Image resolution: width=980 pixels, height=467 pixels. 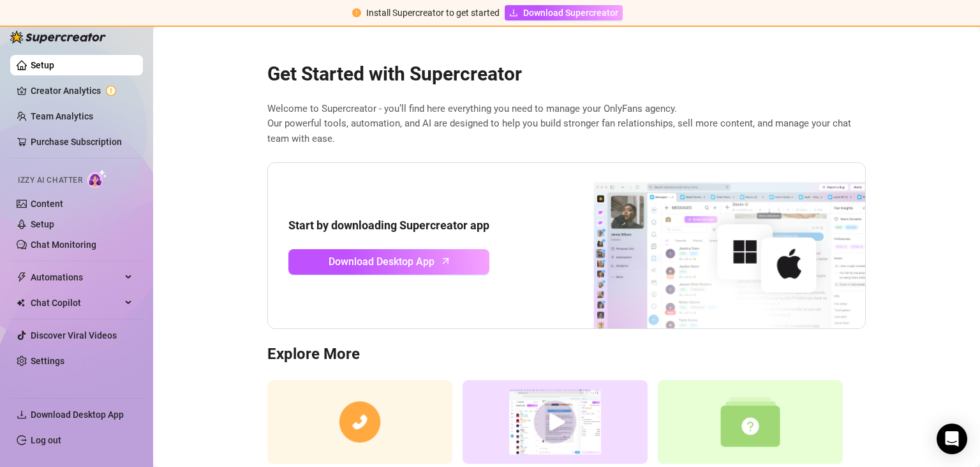 I want to click on span: Welcome to Supercreator - you’ll find here everything you need to manage your OnlyFans agency. Ou..., so click(x=567, y=124).